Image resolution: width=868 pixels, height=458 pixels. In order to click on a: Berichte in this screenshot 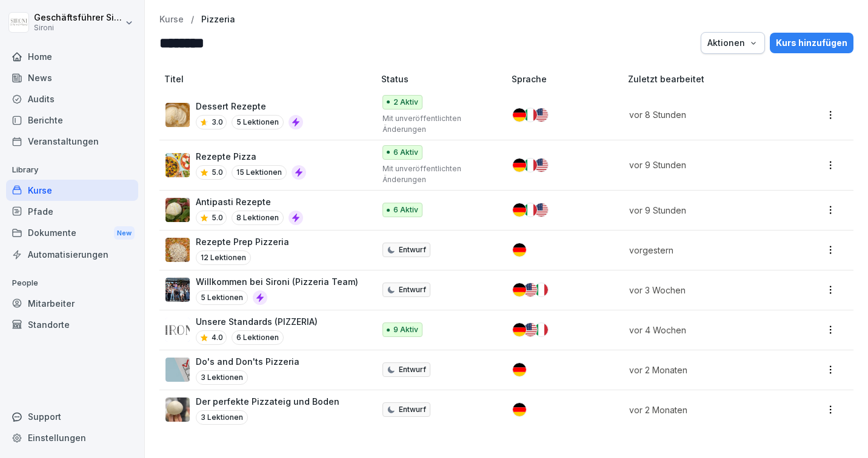, I will do `click(72, 120)`.